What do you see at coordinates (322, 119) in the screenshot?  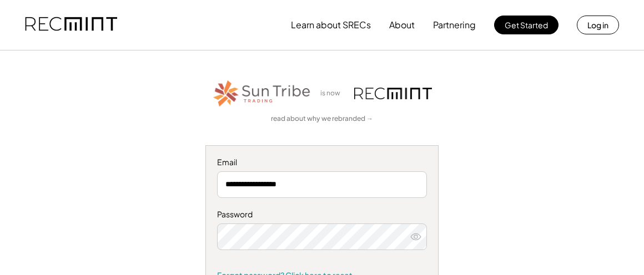 I see `a: read about why we rebranded →` at bounding box center [322, 119].